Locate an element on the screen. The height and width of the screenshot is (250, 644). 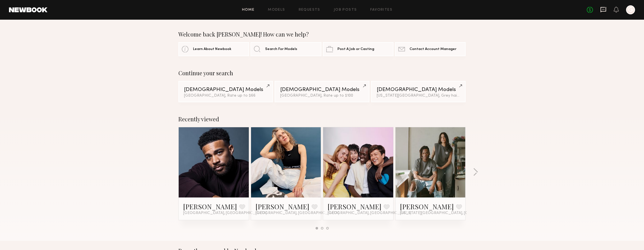
span: Post A Job or Casting is located at coordinates (356, 49).